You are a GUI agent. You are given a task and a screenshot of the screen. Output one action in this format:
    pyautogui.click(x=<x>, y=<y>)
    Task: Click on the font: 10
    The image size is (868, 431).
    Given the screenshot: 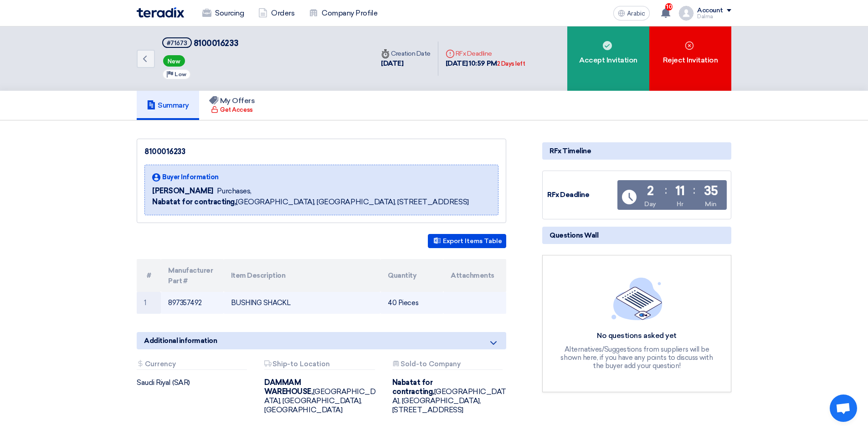 What is the action you would take?
    pyautogui.click(x=669, y=7)
    